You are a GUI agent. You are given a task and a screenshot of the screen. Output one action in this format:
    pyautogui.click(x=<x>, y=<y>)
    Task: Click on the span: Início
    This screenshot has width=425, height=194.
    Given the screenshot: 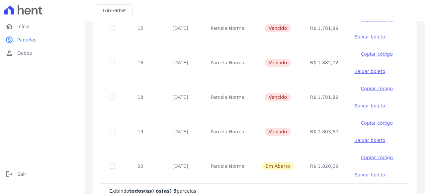 What is the action you would take?
    pyautogui.click(x=23, y=27)
    